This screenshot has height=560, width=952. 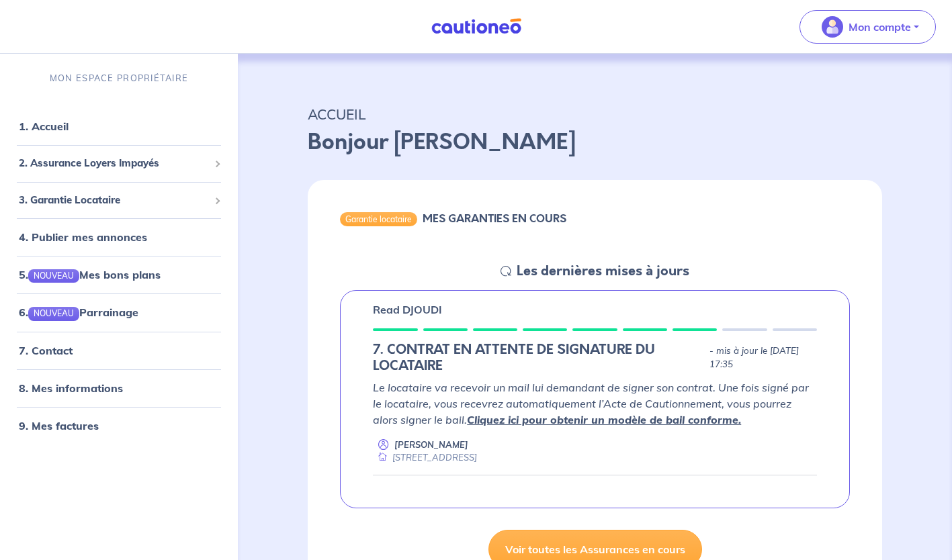 I want to click on p: ACCUEIL, so click(x=595, y=114).